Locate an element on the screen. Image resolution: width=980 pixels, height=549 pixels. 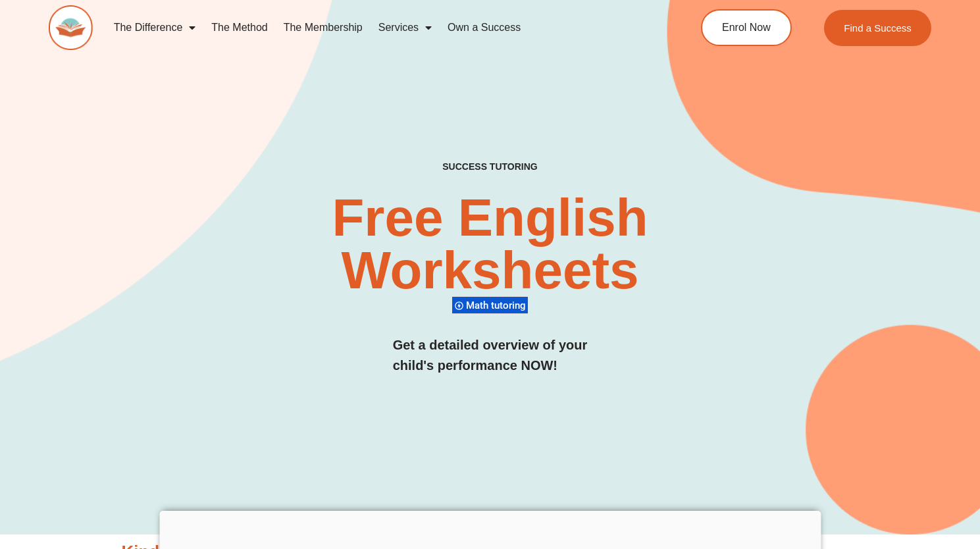
a: The Membership is located at coordinates (323, 28).